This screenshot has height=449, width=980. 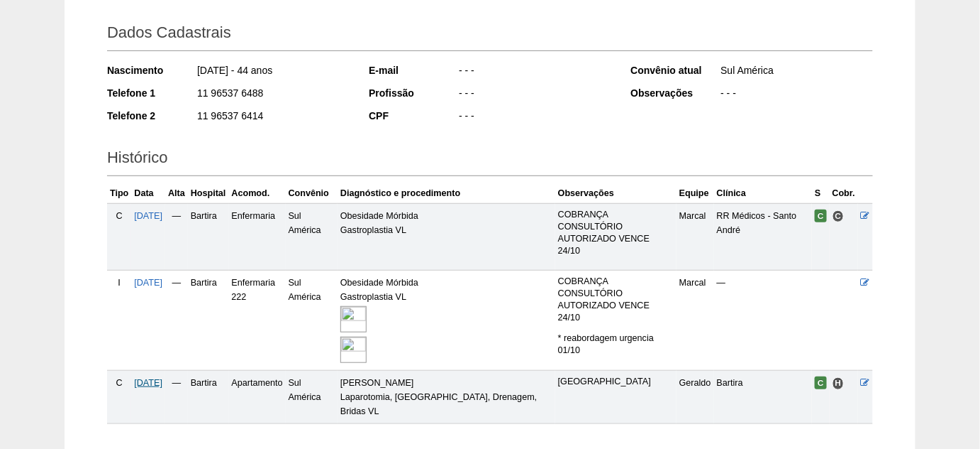 What do you see at coordinates (844, 193) in the screenshot?
I see `th: Cobr.` at bounding box center [844, 193].